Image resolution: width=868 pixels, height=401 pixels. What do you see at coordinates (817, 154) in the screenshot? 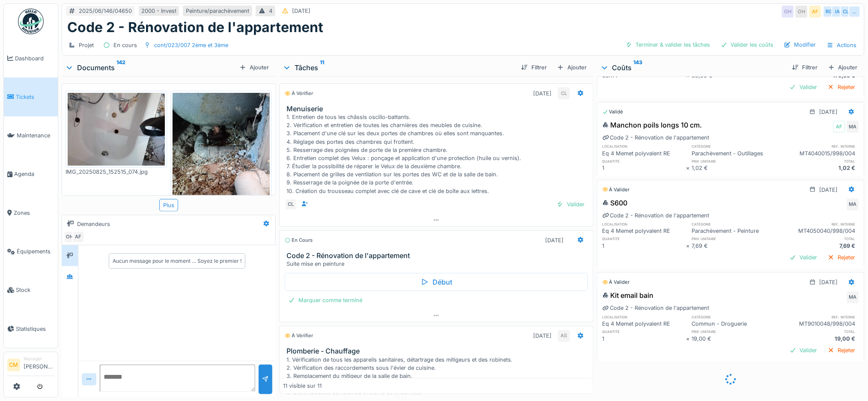
I see `div: MT4040015/998/004` at bounding box center [817, 154].